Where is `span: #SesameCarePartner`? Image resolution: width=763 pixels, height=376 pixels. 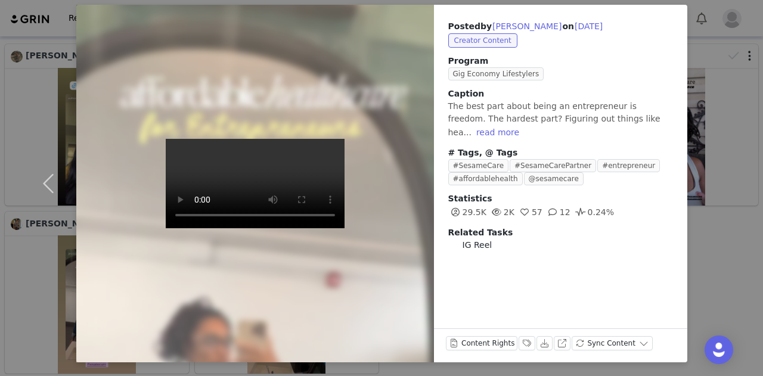 span: #SesameCarePartner is located at coordinates (553, 166).